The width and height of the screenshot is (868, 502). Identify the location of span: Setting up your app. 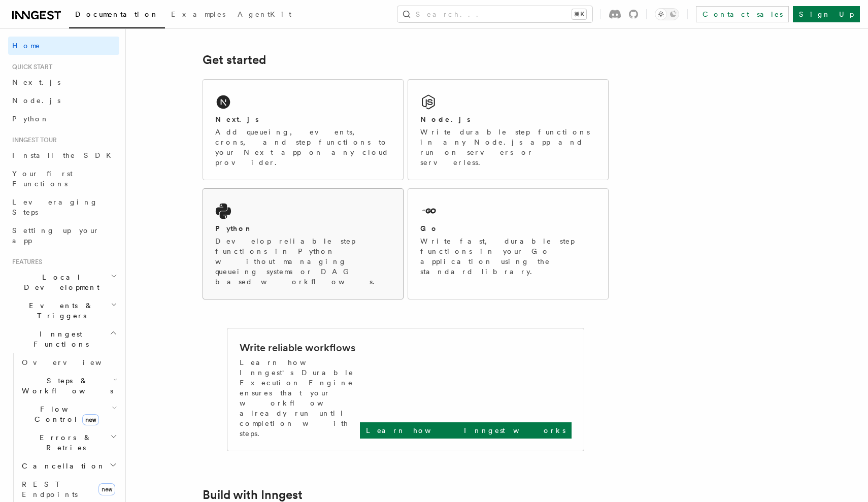
(56, 235).